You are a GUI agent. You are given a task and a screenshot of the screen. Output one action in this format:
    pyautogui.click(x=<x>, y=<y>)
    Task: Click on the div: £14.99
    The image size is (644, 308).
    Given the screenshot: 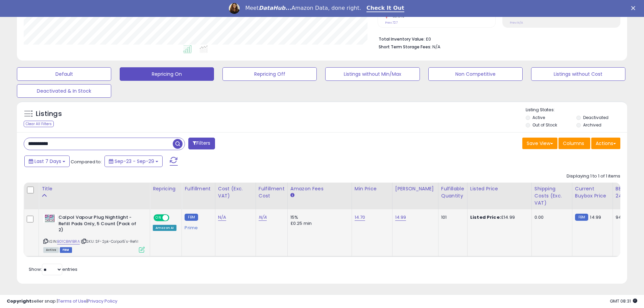 What is the action you would take?
    pyautogui.click(x=498, y=217)
    